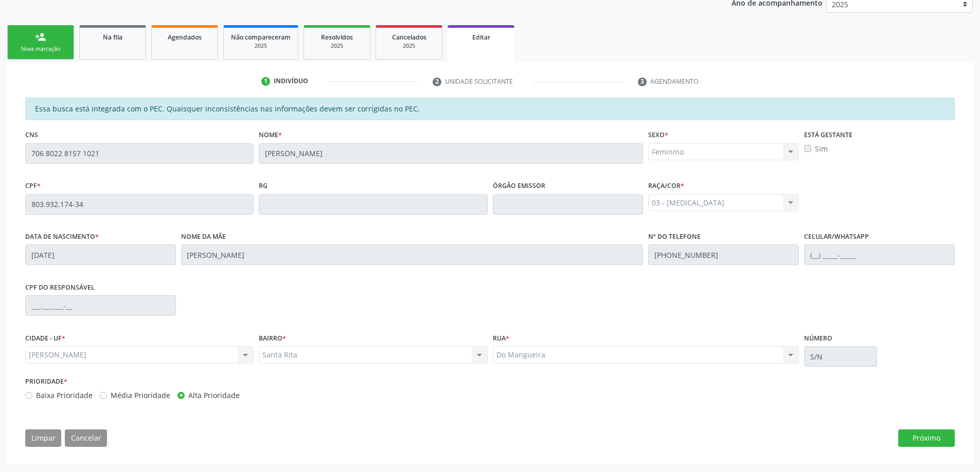  I want to click on button: Limpar, so click(43, 438).